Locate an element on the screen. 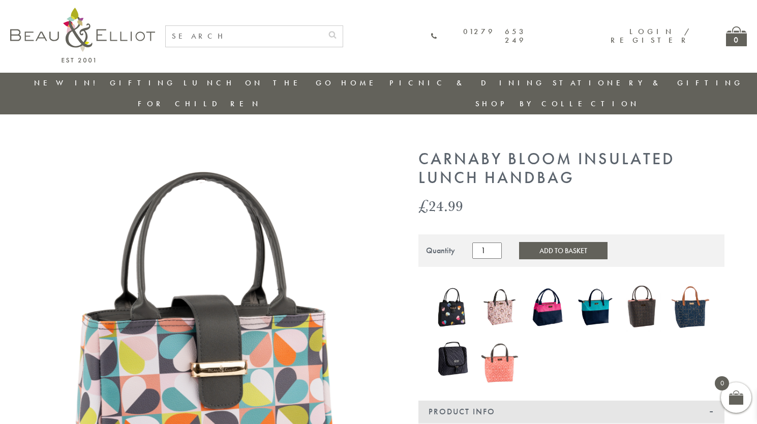 Image resolution: width=757 pixels, height=424 pixels. a: Boho Luxury Insulated Lunch Bag is located at coordinates (500, 308).